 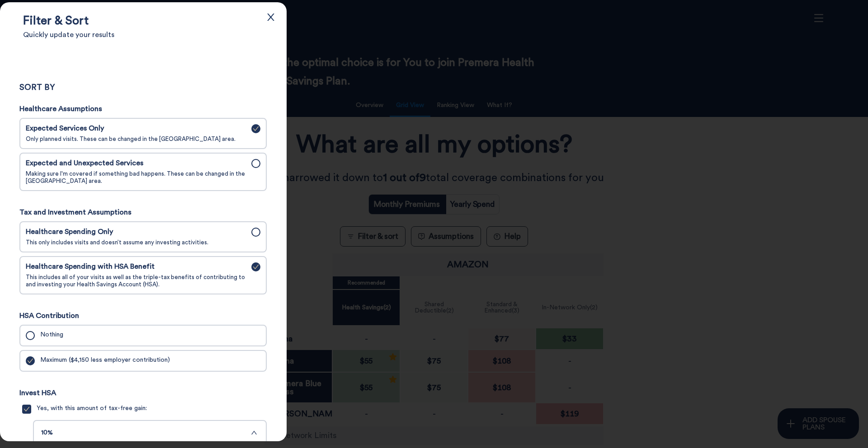 What do you see at coordinates (143, 393) in the screenshot?
I see `h3: Invest HSA` at bounding box center [143, 393].